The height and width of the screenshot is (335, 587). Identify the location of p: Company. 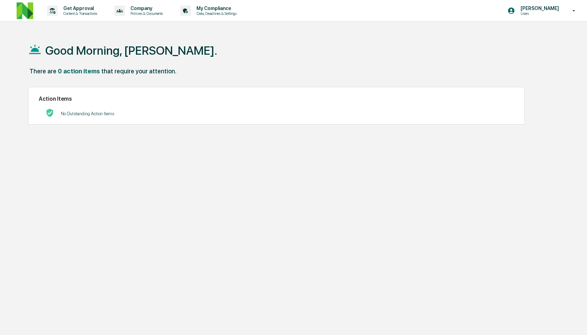
(146, 8).